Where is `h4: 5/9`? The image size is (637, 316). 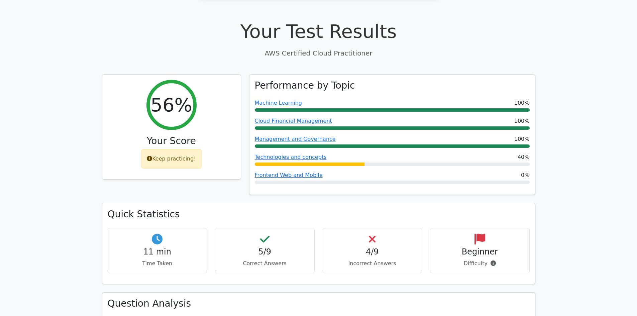
h4: 5/9 is located at coordinates (265, 252).